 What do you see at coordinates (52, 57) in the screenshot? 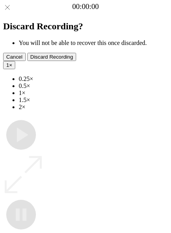
I see `button: Discard Recording` at bounding box center [52, 57].